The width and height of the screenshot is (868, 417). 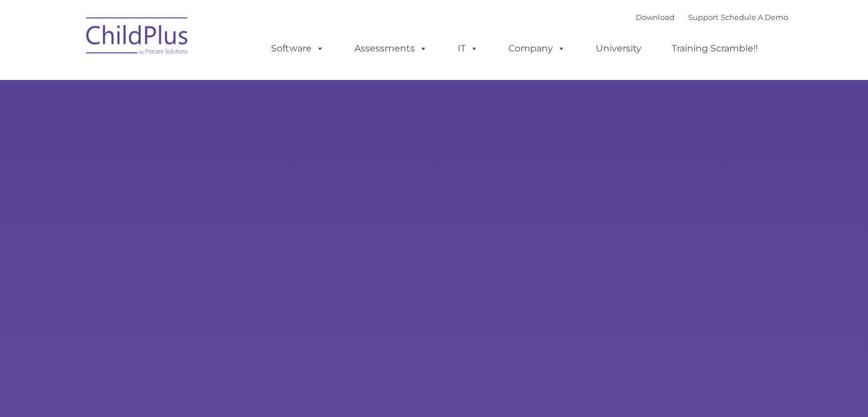 What do you see at coordinates (755, 18) in the screenshot?
I see `a: Schedule A Demo` at bounding box center [755, 18].